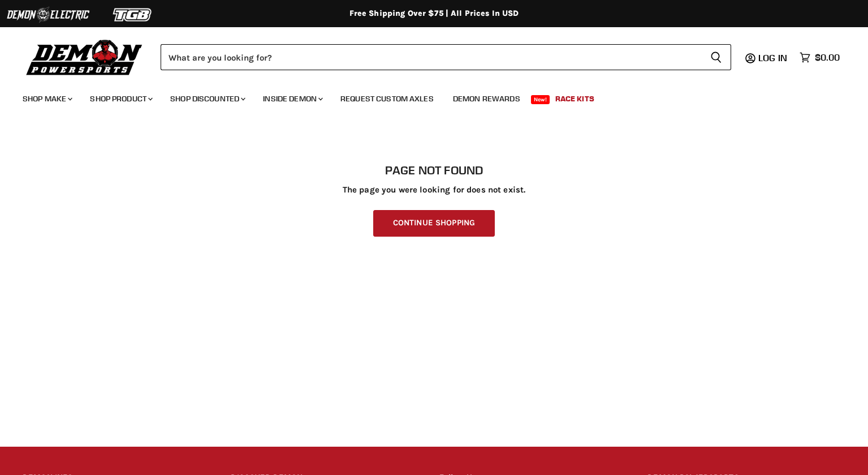 The width and height of the screenshot is (868, 475). Describe the element at coordinates (121, 98) in the screenshot. I see `a: Shop Product` at that location.